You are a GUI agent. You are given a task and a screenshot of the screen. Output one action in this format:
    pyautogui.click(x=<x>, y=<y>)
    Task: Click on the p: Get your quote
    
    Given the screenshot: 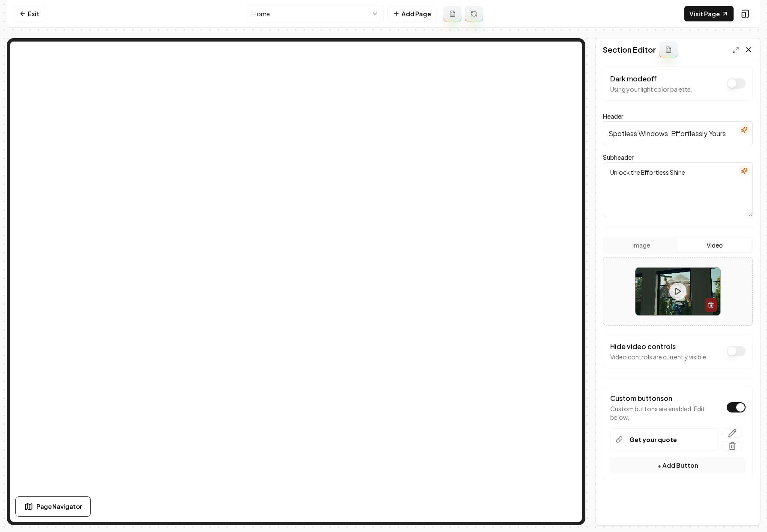 What is the action you would take?
    pyautogui.click(x=653, y=440)
    